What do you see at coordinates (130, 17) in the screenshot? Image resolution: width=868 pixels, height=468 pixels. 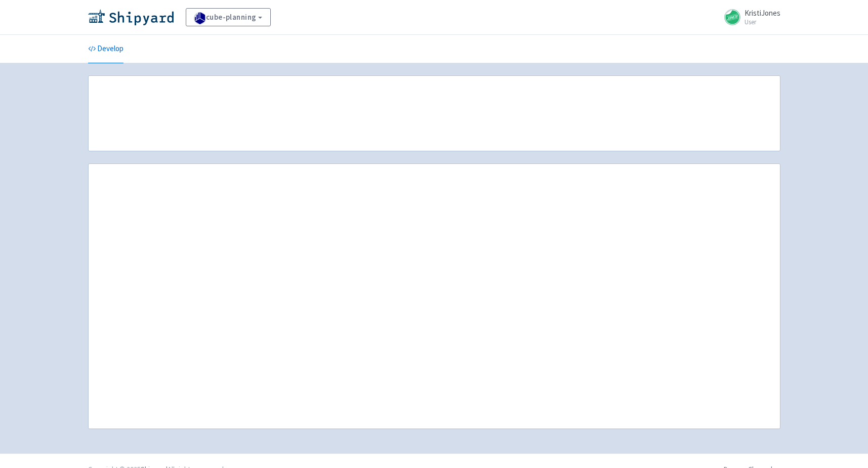 I see `img: Shipyard logo` at bounding box center [130, 17].